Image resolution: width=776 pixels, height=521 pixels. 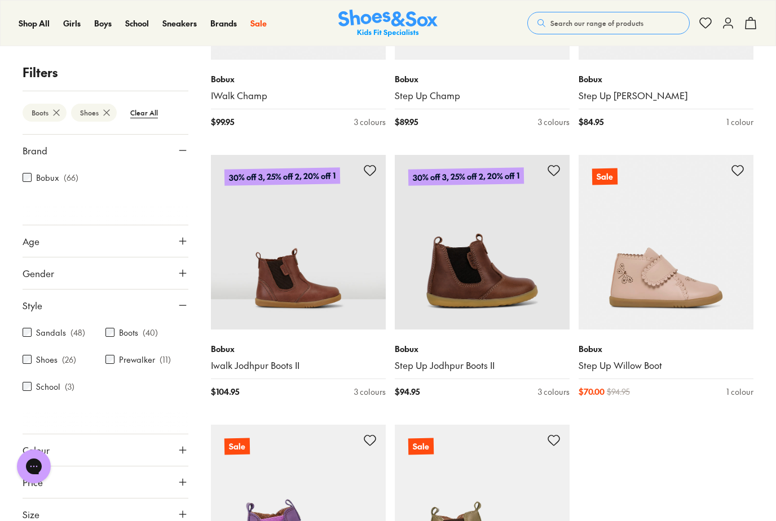 I want to click on span: Gender, so click(x=38, y=273).